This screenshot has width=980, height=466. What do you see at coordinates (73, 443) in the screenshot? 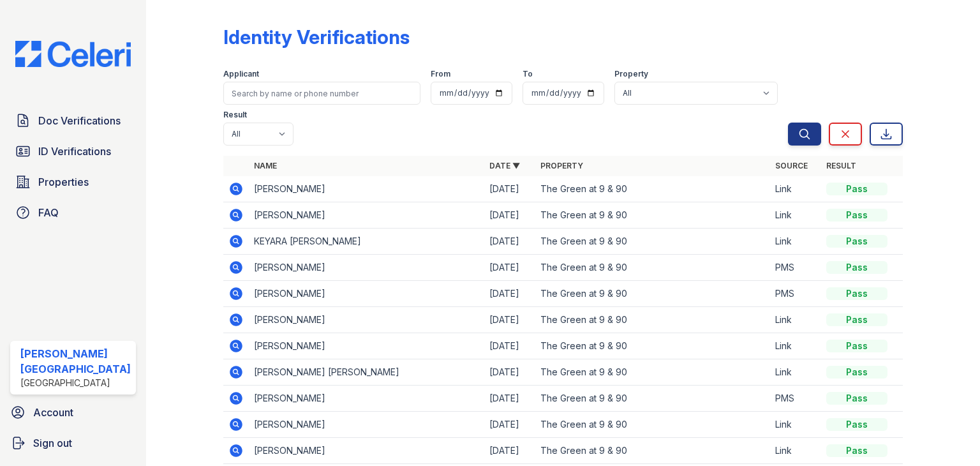
I see `a: Sign out` at bounding box center [73, 443].